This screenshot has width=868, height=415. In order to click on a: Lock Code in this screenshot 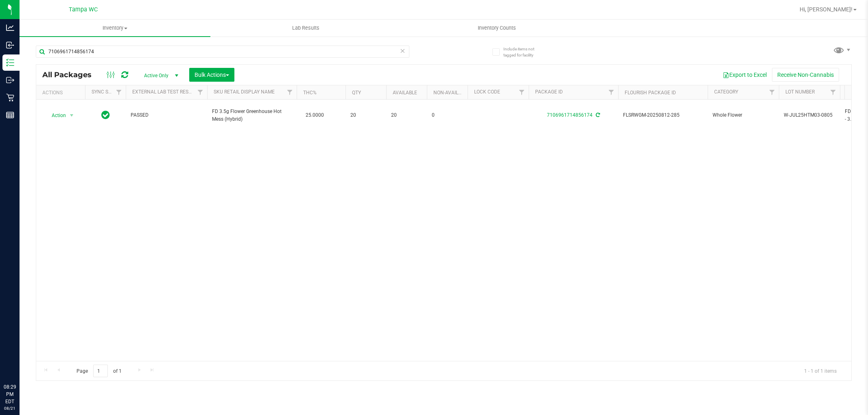, I will do `click(487, 92)`.